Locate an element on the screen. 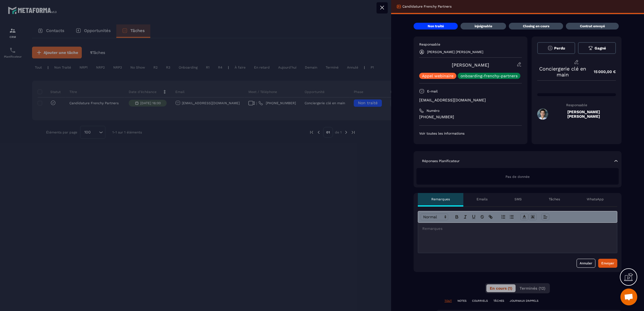 This screenshot has height=311, width=644. p: Candidature Frenchy Partners is located at coordinates (427, 7).